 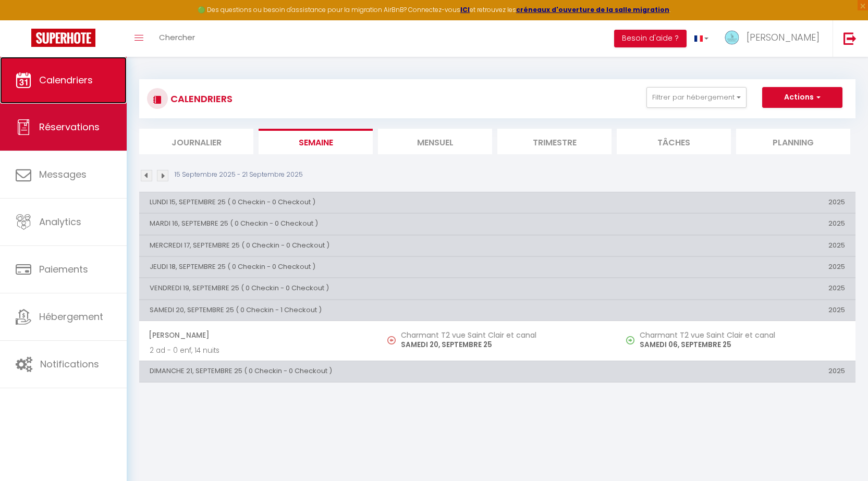 I want to click on span: Analytics, so click(x=60, y=221).